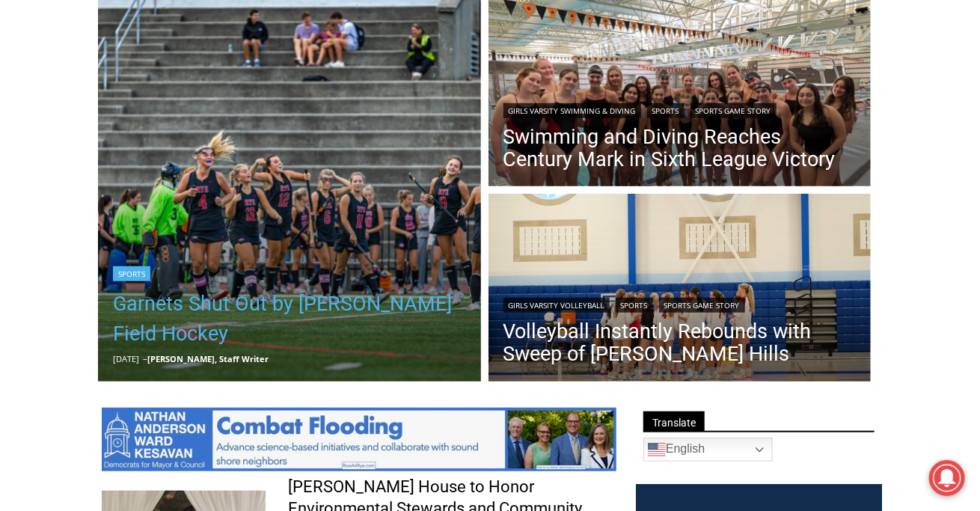 The width and height of the screenshot is (980, 511). I want to click on a: Girls Varsity Volleyball, so click(557, 305).